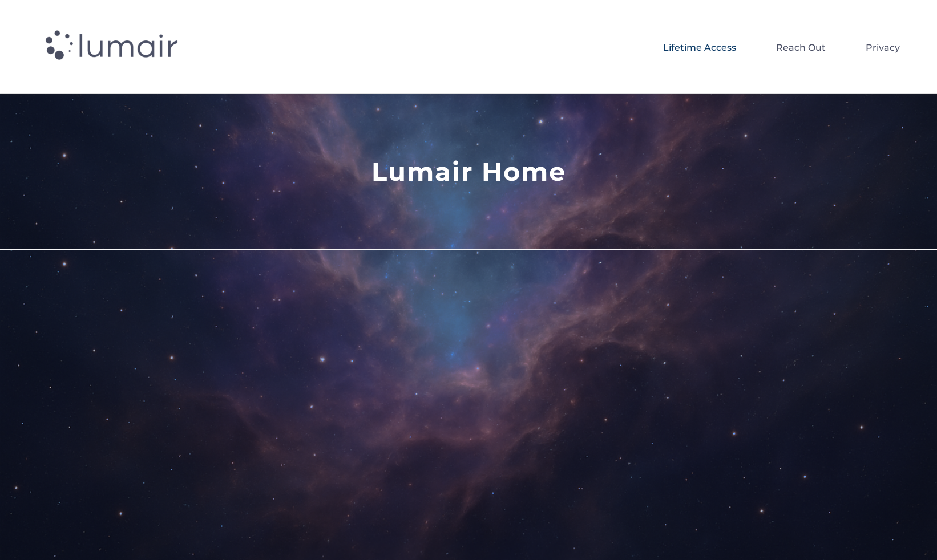  Describe the element at coordinates (576, 47) in the screenshot. I see `nav: Menu` at that location.